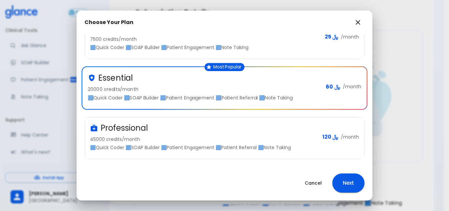 The height and width of the screenshot is (211, 449). I want to click on p: 7500 credits/month, so click(205, 39).